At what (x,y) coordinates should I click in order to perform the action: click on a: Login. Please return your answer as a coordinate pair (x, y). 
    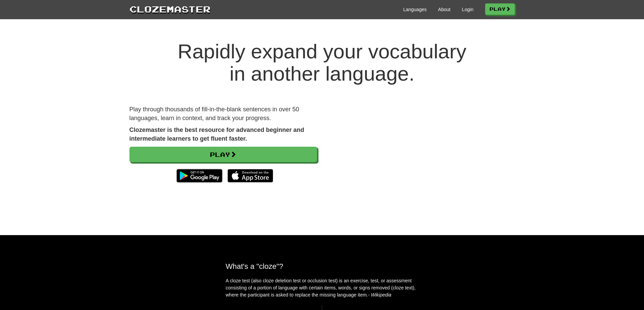
    Looking at the image, I should click on (468, 9).